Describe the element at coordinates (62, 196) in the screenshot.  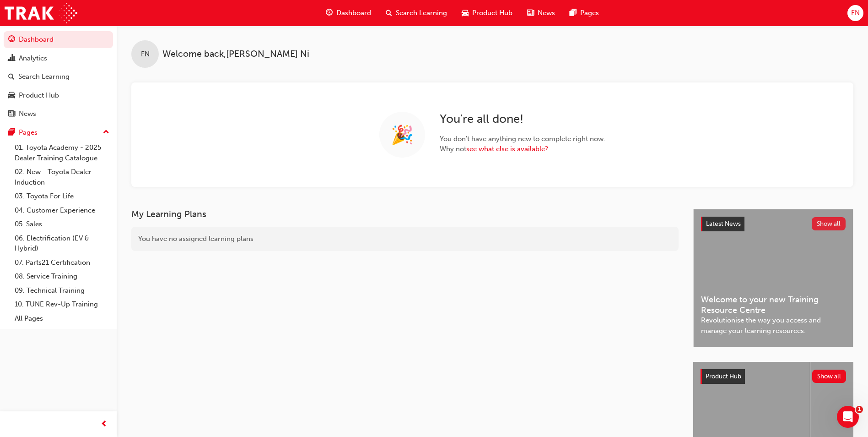
I see `a: 03. Toyota For Life` at that location.